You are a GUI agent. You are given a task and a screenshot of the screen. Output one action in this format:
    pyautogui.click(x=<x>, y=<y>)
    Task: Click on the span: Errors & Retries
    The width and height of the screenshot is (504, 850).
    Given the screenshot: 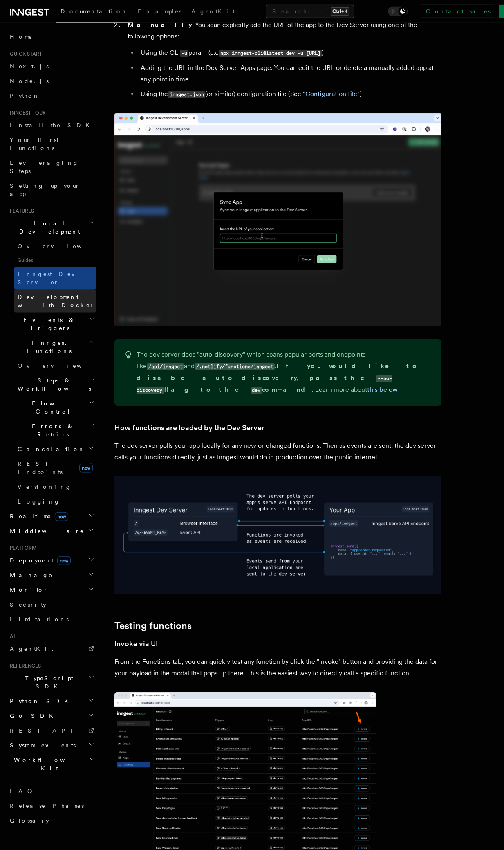 What is the action you would take?
    pyautogui.click(x=52, y=430)
    